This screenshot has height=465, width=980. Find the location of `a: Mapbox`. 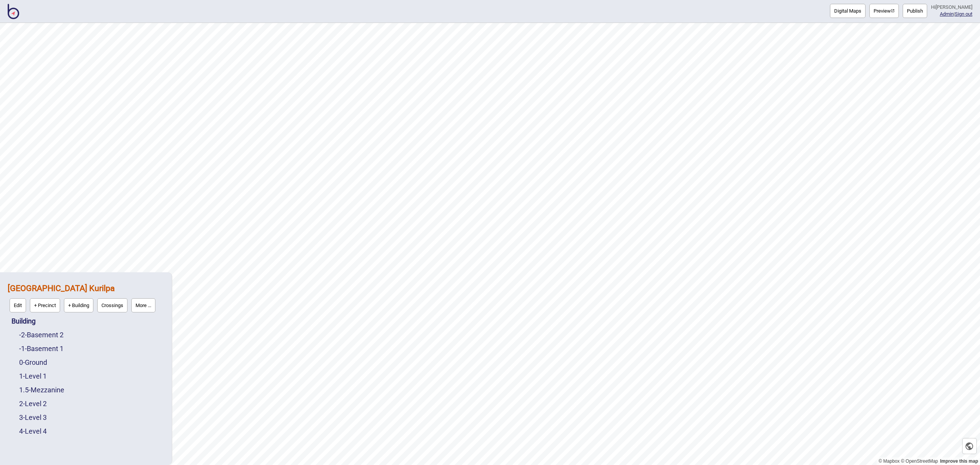

a: Mapbox is located at coordinates (889, 462).